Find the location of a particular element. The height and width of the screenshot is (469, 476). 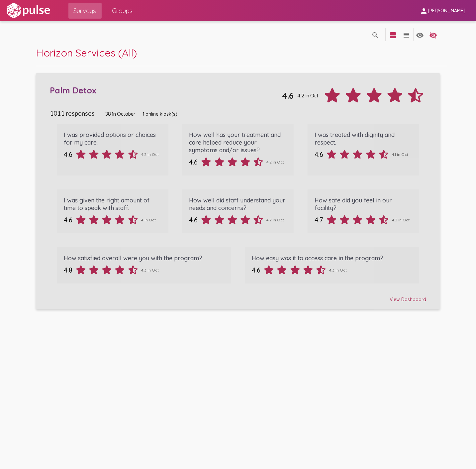

div: How satisfied overall were you with the program? is located at coordinates (144, 258).